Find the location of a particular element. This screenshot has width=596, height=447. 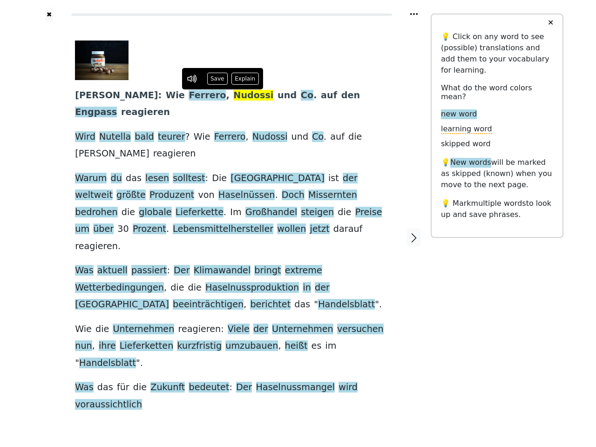

span: Klimawandel is located at coordinates (222, 270).